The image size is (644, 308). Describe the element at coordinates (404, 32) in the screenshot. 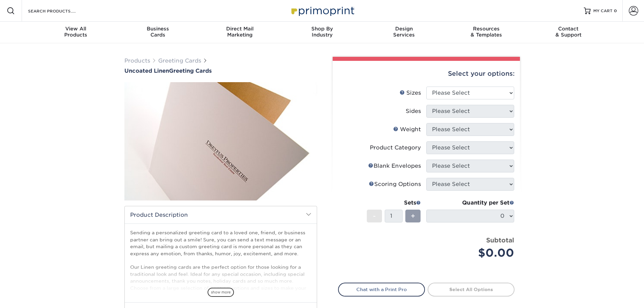

I see `div: Services` at that location.